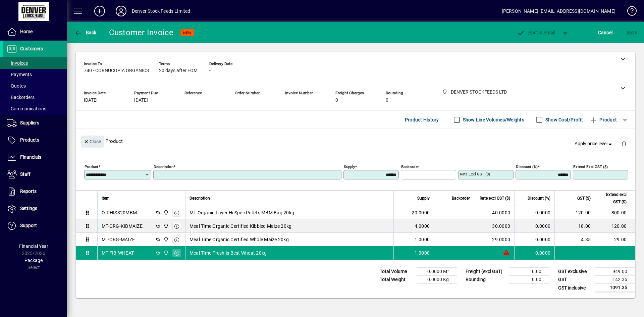 The image size is (644, 317). What do you see at coordinates (16, 86) in the screenshot?
I see `span: Quotes` at bounding box center [16, 86].